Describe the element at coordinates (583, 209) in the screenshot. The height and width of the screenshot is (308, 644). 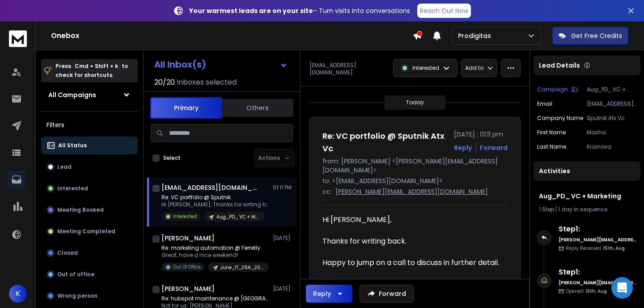
I see `span: 1 day in sequence` at that location.